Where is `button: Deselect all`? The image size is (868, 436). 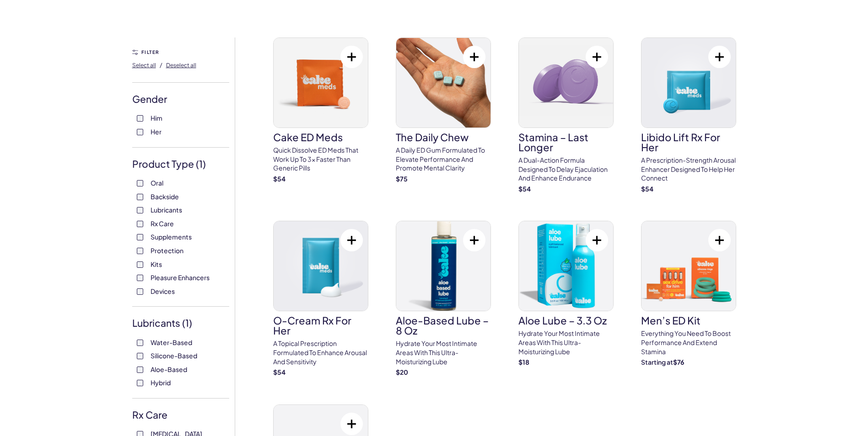
button: Deselect all is located at coordinates (181, 65).